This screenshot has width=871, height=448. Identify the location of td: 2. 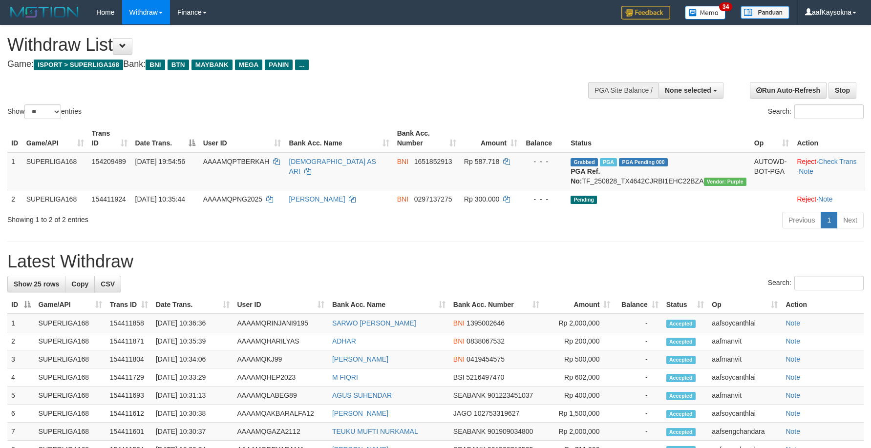
(21, 341).